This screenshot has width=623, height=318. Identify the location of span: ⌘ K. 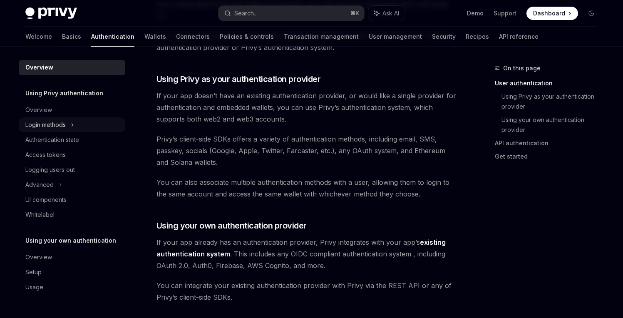
(354, 13).